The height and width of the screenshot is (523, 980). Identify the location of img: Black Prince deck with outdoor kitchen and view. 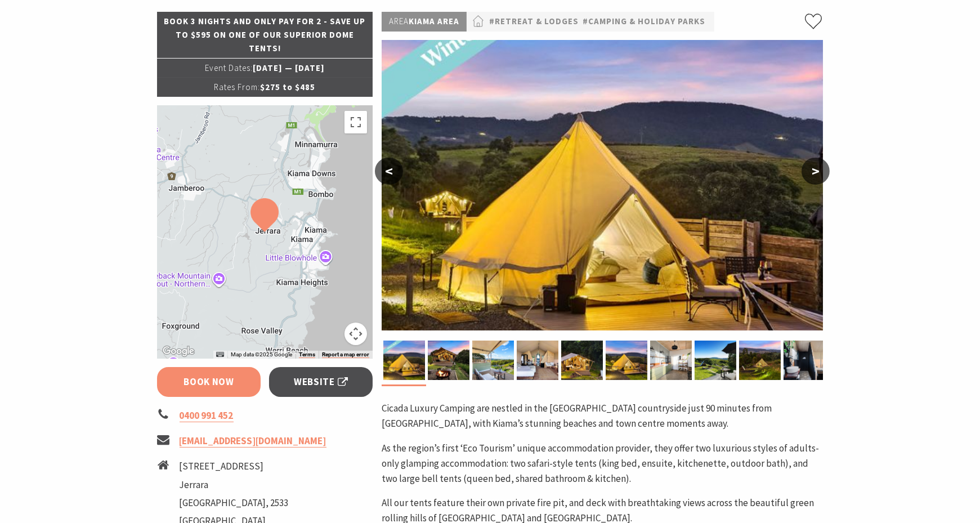
(493, 360).